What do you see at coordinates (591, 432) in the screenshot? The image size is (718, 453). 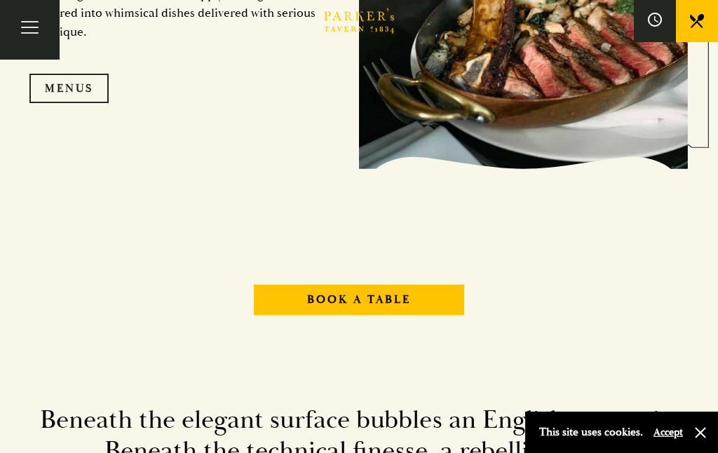 I see `p: This site uses cookies.` at bounding box center [591, 432].